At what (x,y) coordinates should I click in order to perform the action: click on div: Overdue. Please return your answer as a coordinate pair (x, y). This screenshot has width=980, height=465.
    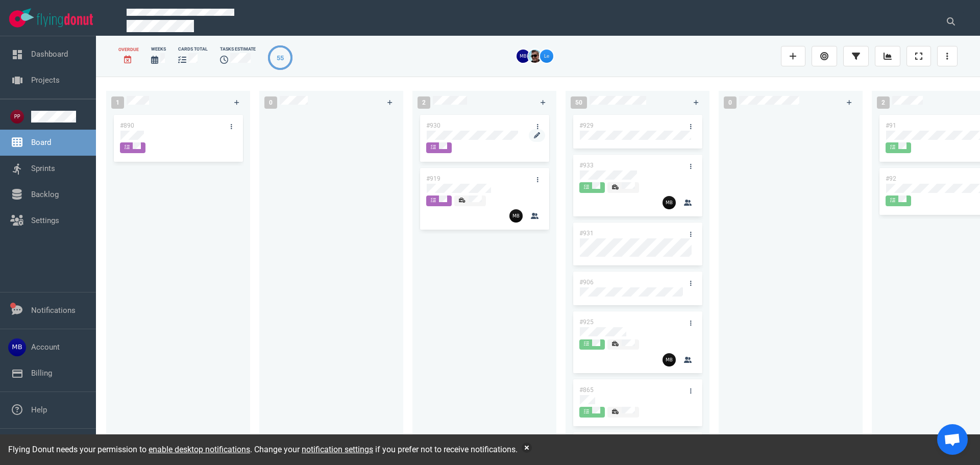
    Looking at the image, I should click on (128, 49).